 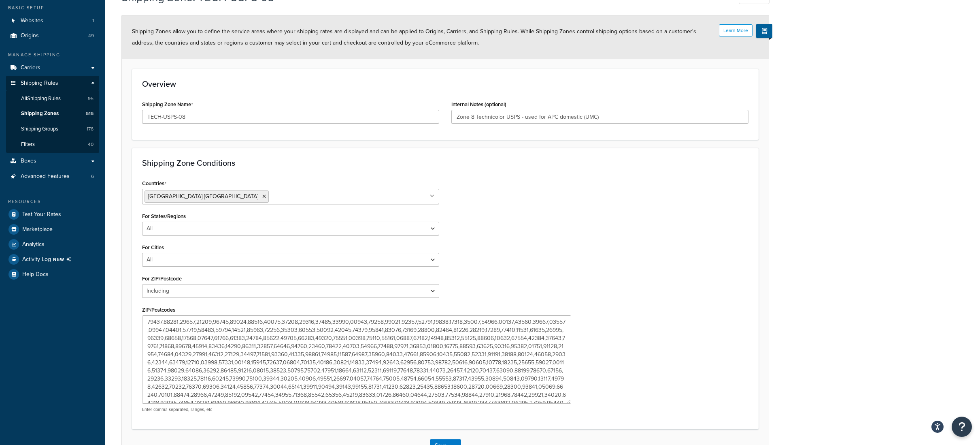 I want to click on a: AllShipping Rules95, so click(x=53, y=98).